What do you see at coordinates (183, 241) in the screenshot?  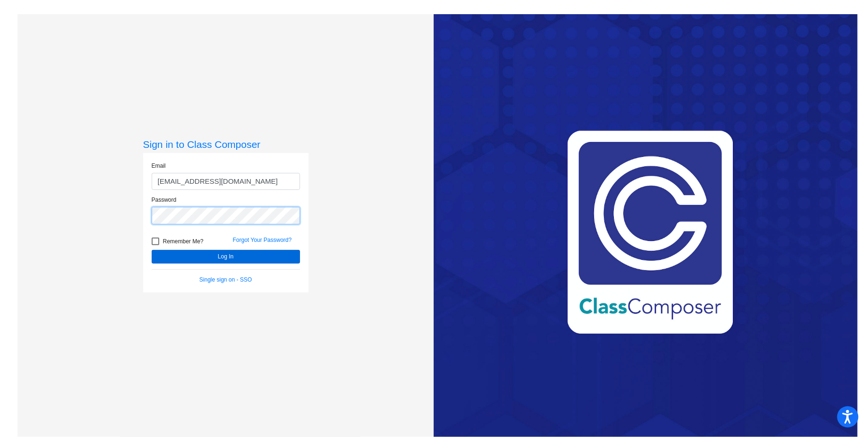 I see `span: Remember Me?` at bounding box center [183, 241].